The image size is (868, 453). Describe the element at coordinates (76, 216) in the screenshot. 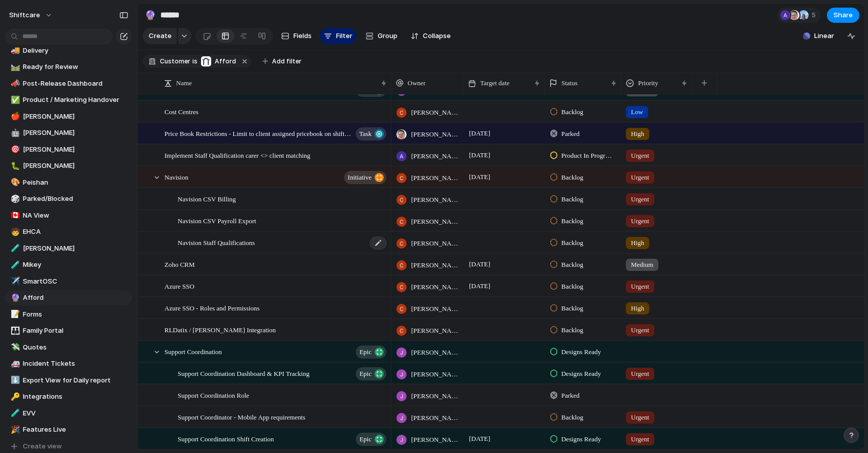

I see `span: NA View` at that location.